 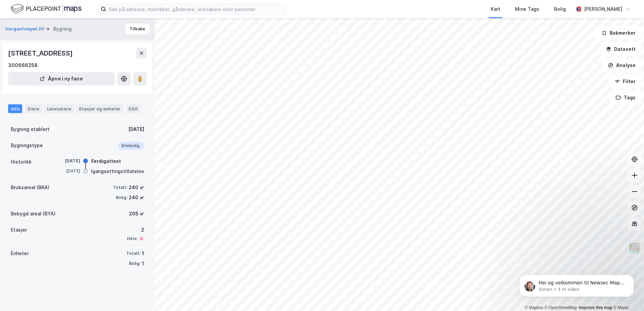 I want to click on a: OpenStreetMap, so click(x=561, y=308).